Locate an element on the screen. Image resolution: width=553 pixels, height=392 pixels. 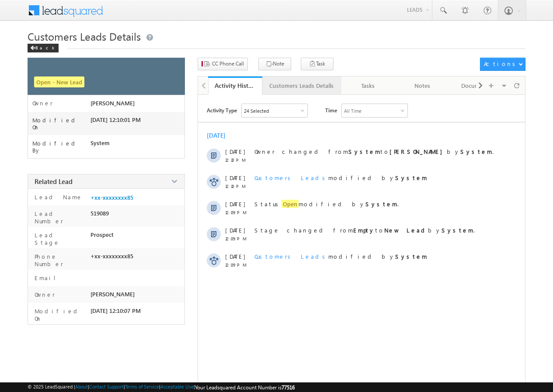
span: Owner changed from to by . is located at coordinates (373, 151).